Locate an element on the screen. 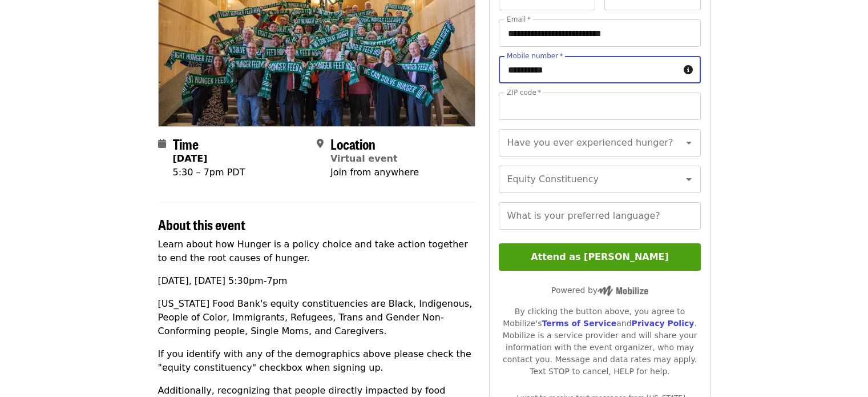 The image size is (868, 397). a: Virtual event is located at coordinates (365, 158).